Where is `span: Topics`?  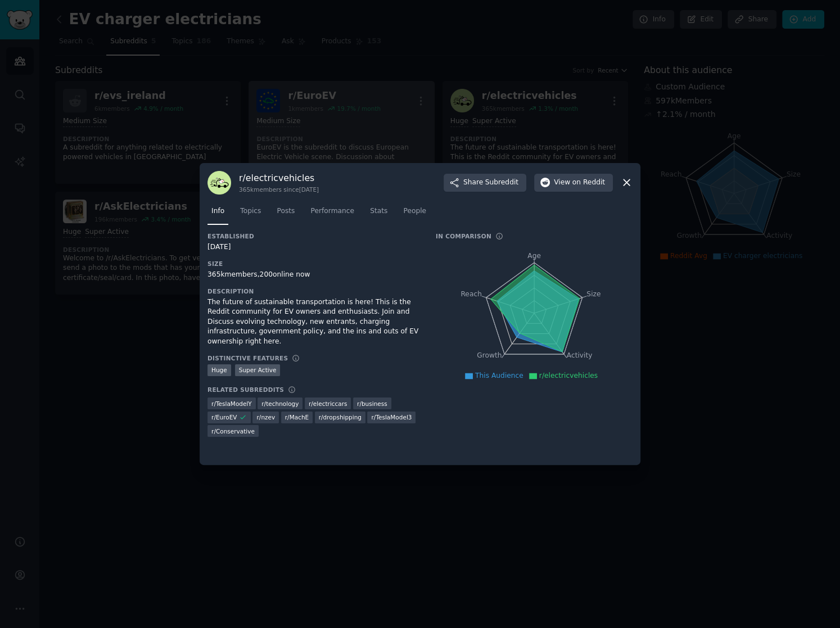 span: Topics is located at coordinates (250, 212).